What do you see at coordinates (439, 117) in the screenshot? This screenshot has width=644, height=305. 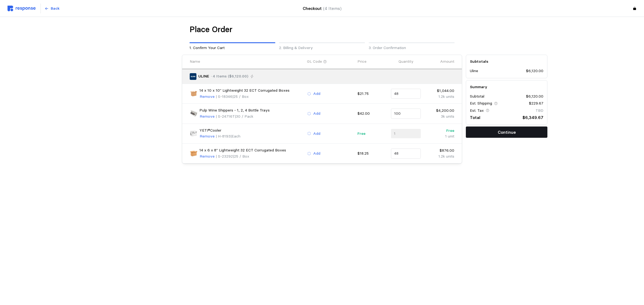 I see `p: 3k units` at bounding box center [439, 117].